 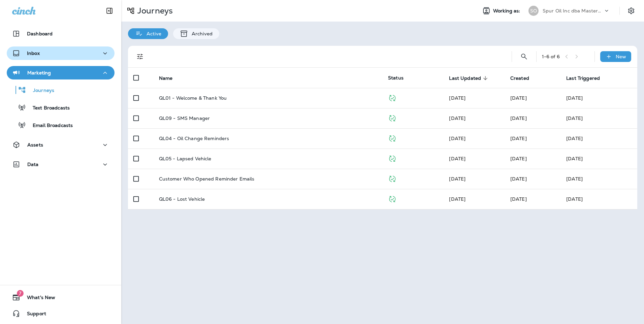 I want to click on p: QL09 - SMS Manager, so click(x=184, y=118).